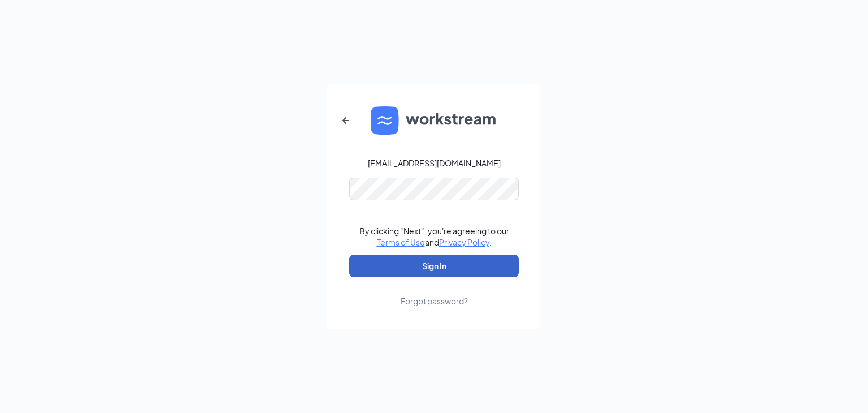 The image size is (868, 413). What do you see at coordinates (434, 300) in the screenshot?
I see `div: Forgot password?` at bounding box center [434, 300].